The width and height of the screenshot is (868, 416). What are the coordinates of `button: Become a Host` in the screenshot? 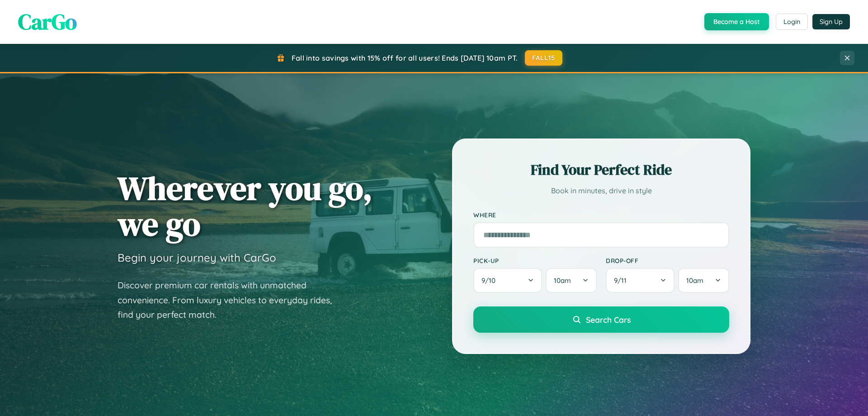 It's located at (737, 22).